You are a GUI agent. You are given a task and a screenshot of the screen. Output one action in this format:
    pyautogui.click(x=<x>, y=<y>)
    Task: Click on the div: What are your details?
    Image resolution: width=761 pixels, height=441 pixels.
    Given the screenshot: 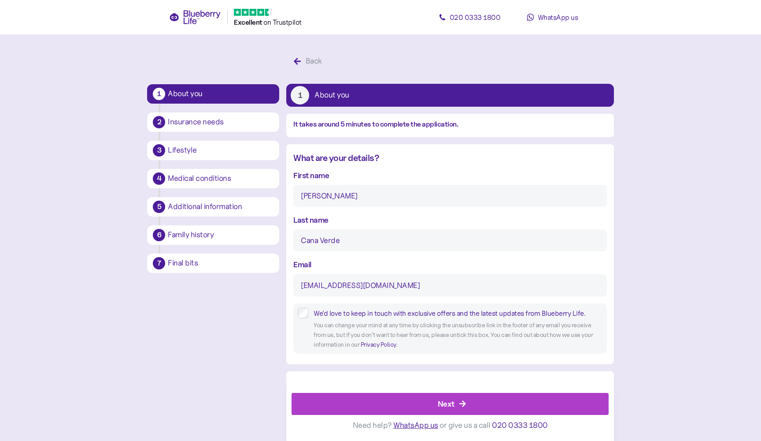 What is the action you would take?
    pyautogui.click(x=450, y=158)
    